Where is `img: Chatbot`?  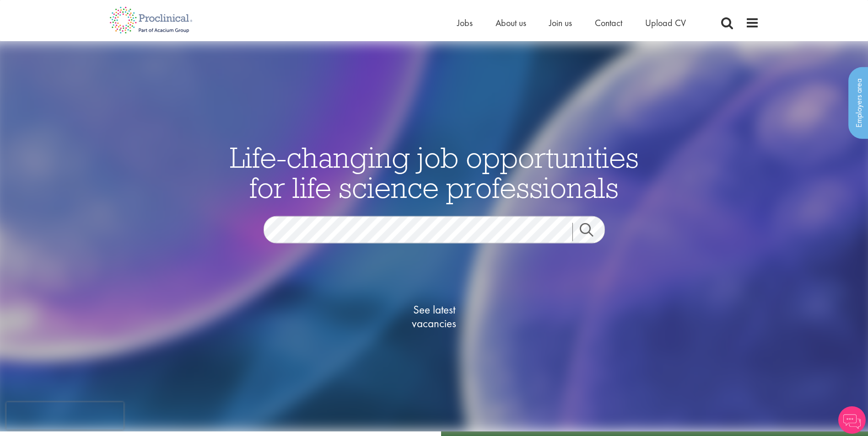 img: Chatbot is located at coordinates (852, 420).